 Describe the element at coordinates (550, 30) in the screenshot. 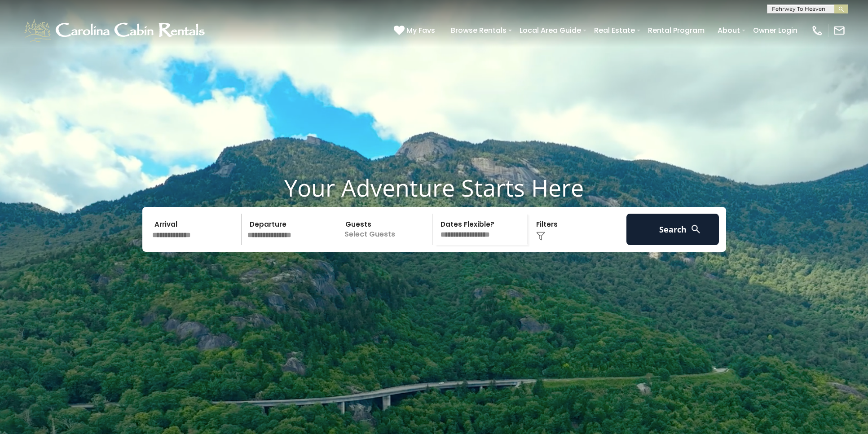

I see `a: Local Area Guide` at that location.